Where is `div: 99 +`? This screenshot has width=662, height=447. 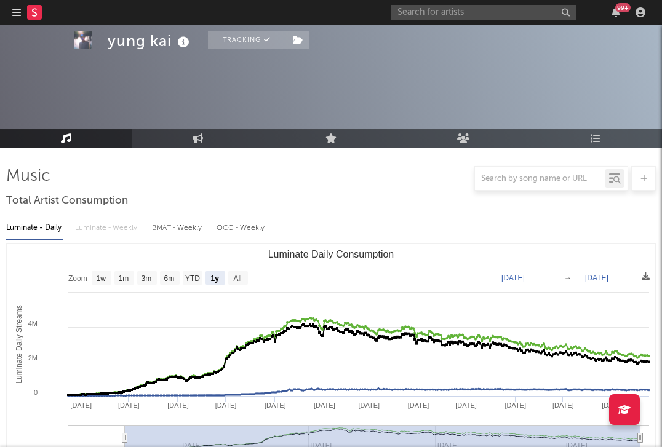
div: 99 + is located at coordinates (623, 7).